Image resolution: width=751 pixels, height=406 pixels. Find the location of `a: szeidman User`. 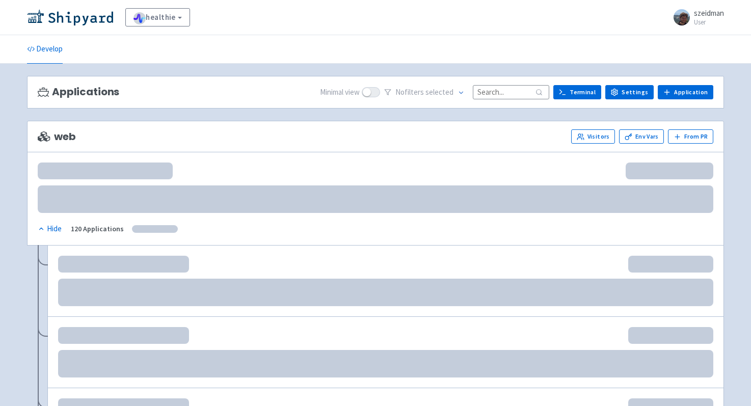

a: szeidman User is located at coordinates (696, 17).